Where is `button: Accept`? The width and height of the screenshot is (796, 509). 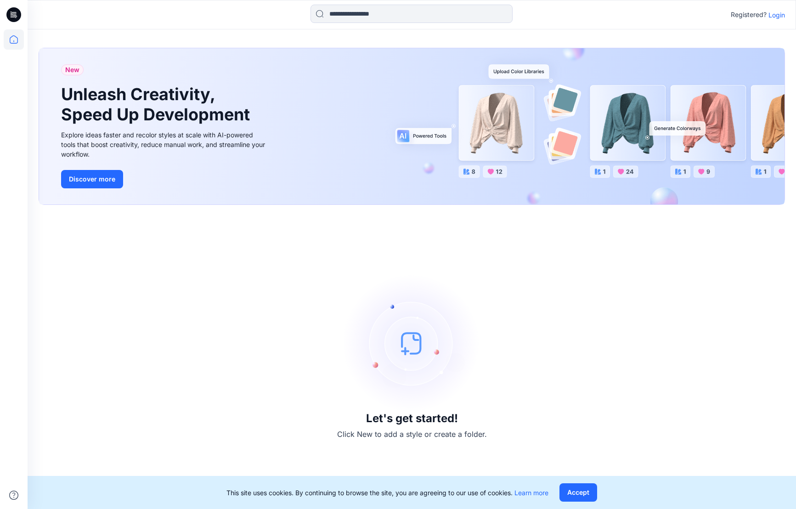 button: Accept is located at coordinates (579, 493).